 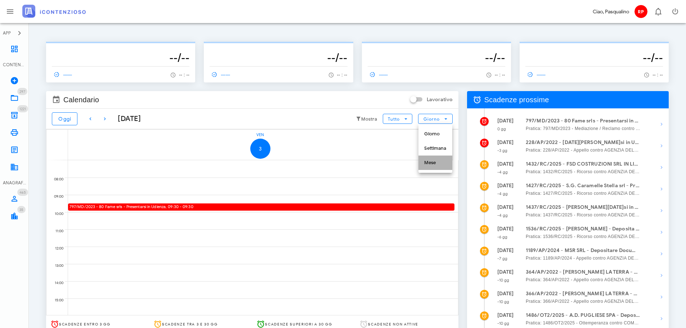 What do you see at coordinates (583, 215) in the screenshot?
I see `span: Pratica: 1437/RC/2025 - Ricorso contro AGENZIA DELLE ENTRATE - RISCOSSIONE (Udienza)` at bounding box center [583, 215].